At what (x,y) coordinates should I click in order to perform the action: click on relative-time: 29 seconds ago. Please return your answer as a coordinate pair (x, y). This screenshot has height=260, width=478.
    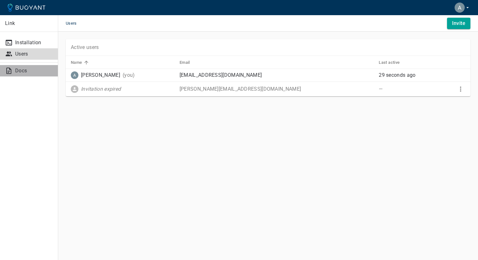
    Looking at the image, I should click on (397, 75).